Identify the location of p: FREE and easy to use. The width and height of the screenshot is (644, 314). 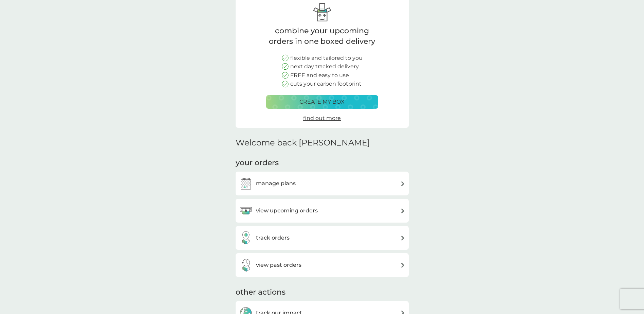
(319, 76).